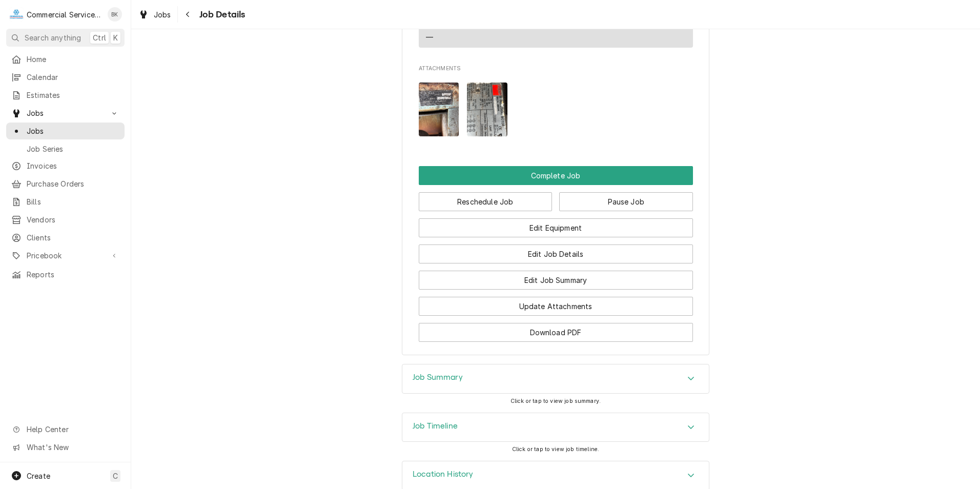  What do you see at coordinates (73, 183) in the screenshot?
I see `span: Purchase Orders` at bounding box center [73, 183].